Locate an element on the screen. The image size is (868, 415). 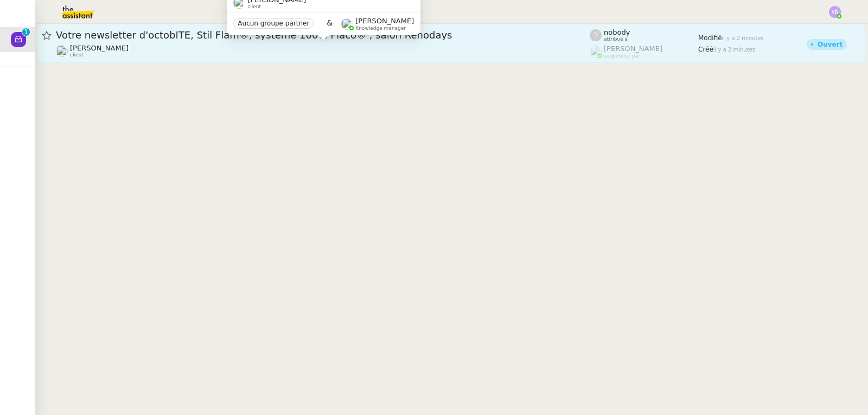
nz-tag: Aucun groupe partner is located at coordinates (274, 23).